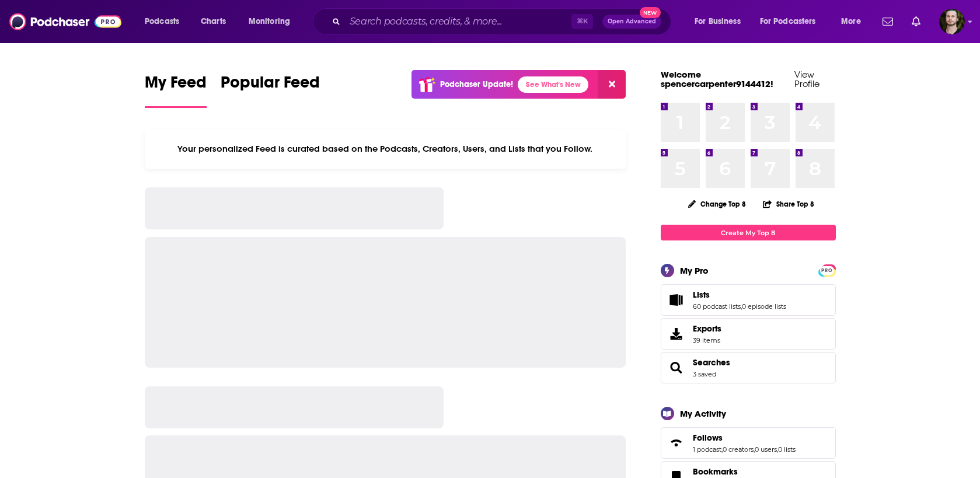 The height and width of the screenshot is (478, 980). Describe the element at coordinates (789, 204) in the screenshot. I see `button: Share Top 8` at that location.